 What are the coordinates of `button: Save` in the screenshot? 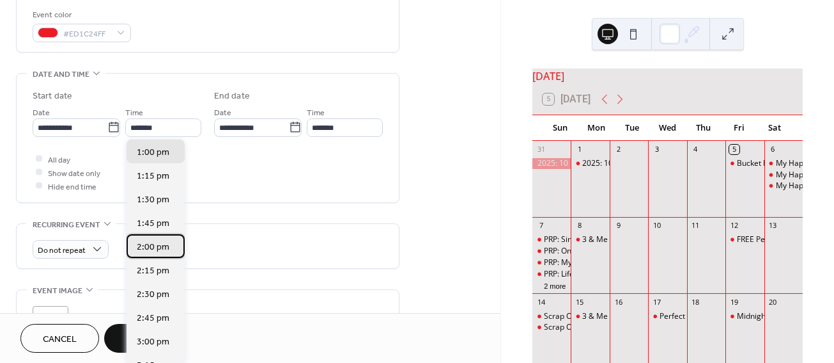 It's located at (137, 338).